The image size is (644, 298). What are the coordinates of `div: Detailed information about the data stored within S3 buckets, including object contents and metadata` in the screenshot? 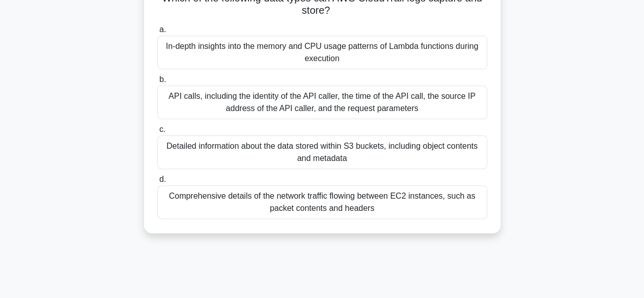 It's located at (322, 152).